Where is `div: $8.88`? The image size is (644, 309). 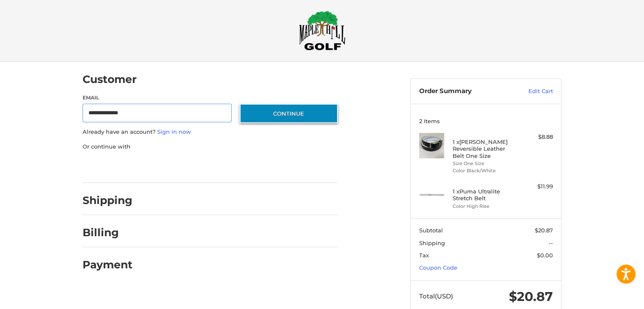 div: $8.88 is located at coordinates (536, 137).